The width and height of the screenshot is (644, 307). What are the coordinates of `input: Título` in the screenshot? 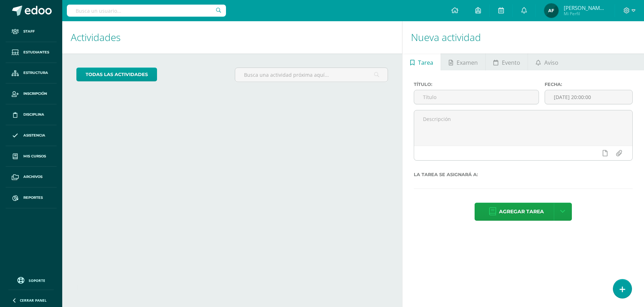 It's located at (476, 97).